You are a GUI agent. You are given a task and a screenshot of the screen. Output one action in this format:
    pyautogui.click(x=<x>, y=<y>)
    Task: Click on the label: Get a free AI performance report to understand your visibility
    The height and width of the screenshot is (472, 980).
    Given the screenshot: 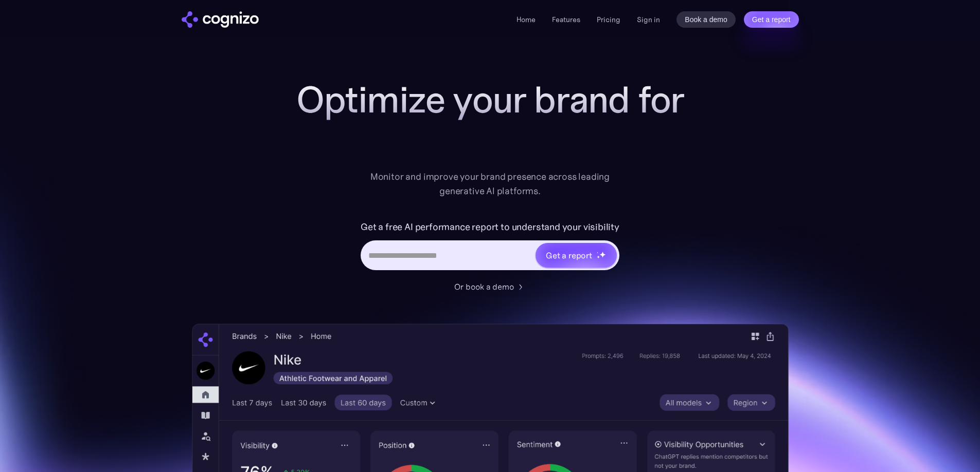 What is the action you would take?
    pyautogui.click(x=490, y=227)
    